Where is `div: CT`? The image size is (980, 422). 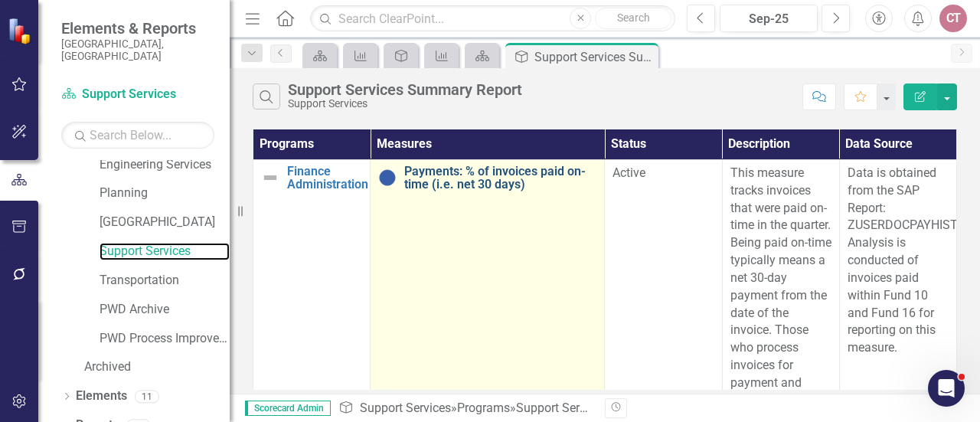 div: CT is located at coordinates (953, 19).